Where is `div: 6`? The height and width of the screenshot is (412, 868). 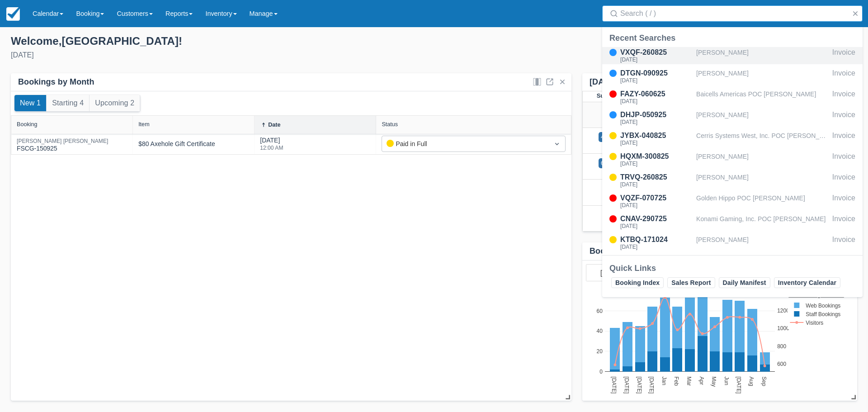
div: 6 is located at coordinates (602, 163).